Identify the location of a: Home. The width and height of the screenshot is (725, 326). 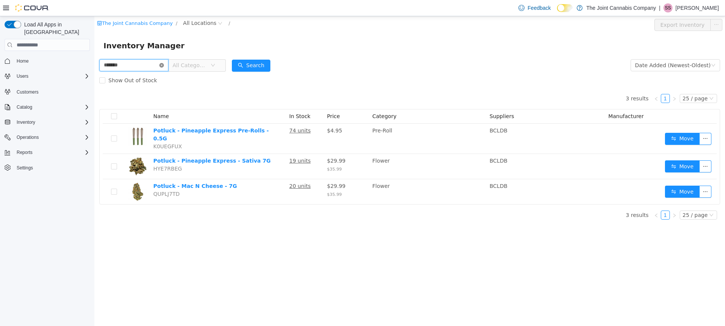
(23, 61).